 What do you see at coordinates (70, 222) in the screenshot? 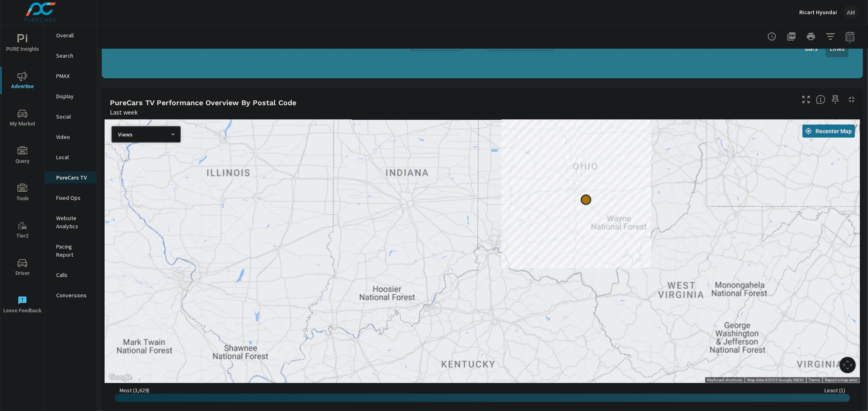
I see `div: Website Analytics` at bounding box center [70, 222].